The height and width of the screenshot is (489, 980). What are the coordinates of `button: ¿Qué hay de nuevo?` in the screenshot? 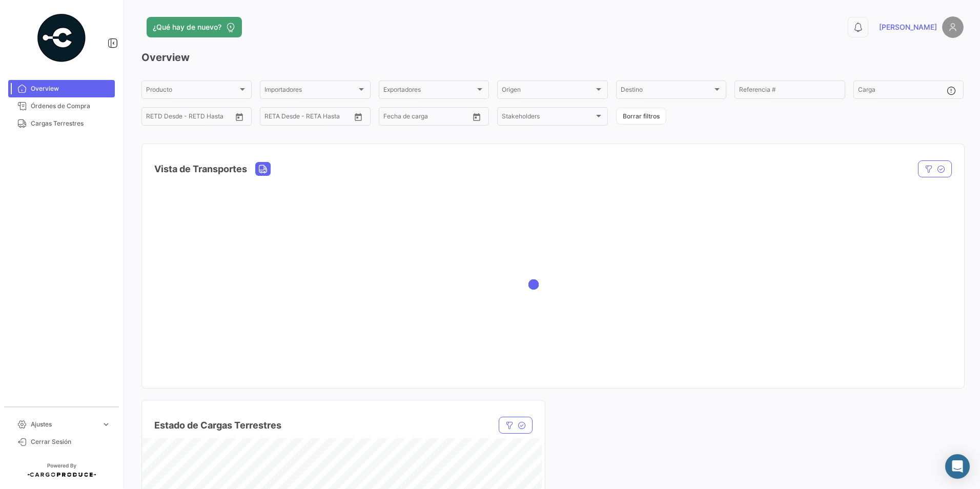 It's located at (194, 27).